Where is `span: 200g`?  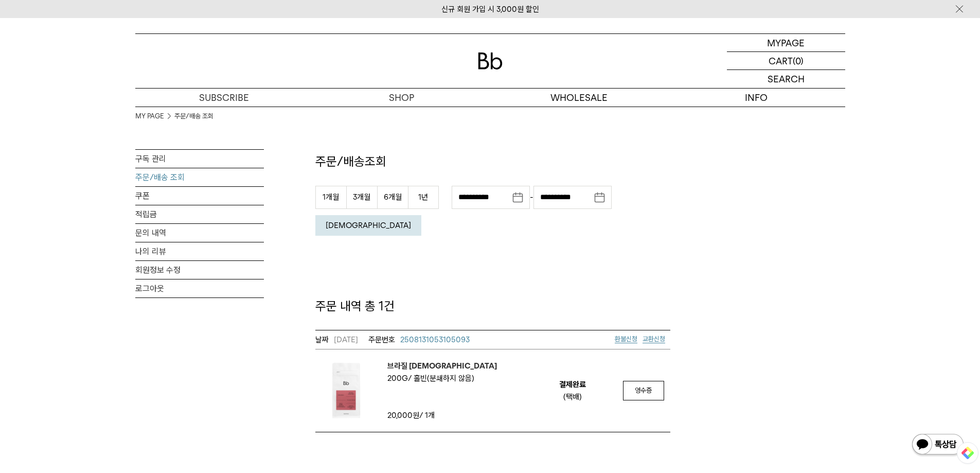
span: 200g is located at coordinates (399, 379).